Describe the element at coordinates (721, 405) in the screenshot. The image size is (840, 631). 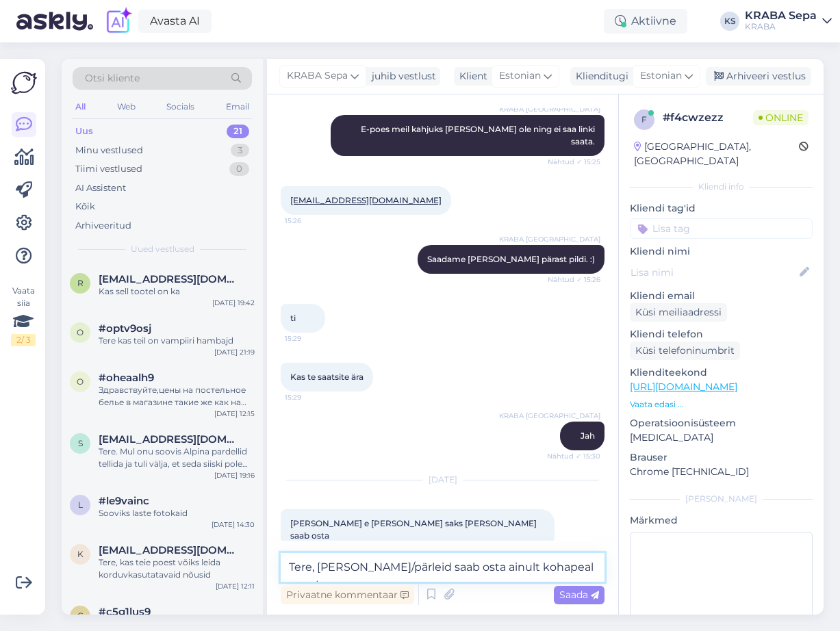
I see `p: Vaata edasi ...` at that location.